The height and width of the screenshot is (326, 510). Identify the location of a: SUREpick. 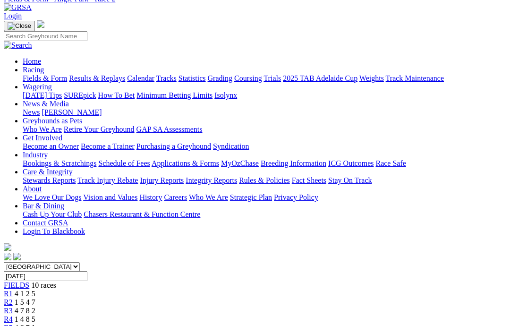
(80, 95).